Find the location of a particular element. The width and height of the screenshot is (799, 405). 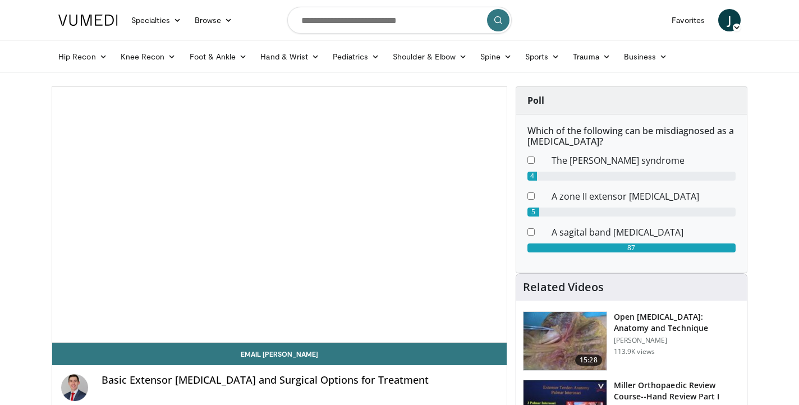

a: Knee Recon is located at coordinates (148, 57).